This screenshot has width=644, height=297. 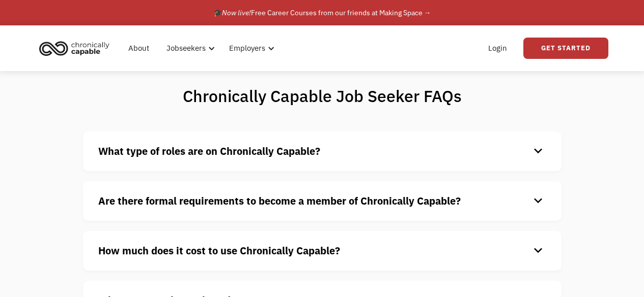 I want to click on a: Get Started, so click(x=566, y=48).